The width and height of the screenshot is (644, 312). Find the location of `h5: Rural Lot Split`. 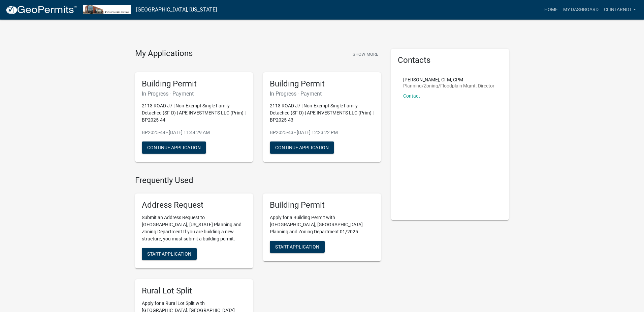

h5: Rural Lot Split is located at coordinates (194, 290).